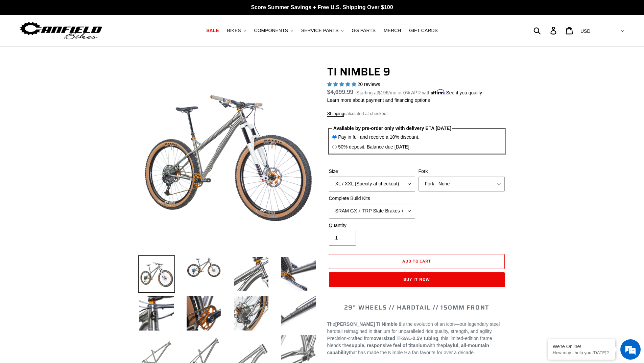  Describe the element at coordinates (417, 114) in the screenshot. I see `div: calculated at checkout.` at that location.